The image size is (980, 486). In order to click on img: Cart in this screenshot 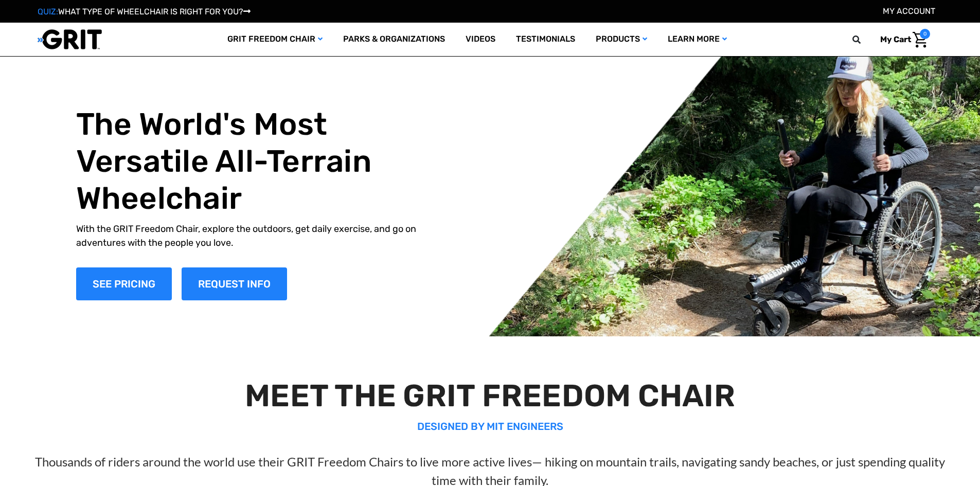, I will do `click(920, 40)`.